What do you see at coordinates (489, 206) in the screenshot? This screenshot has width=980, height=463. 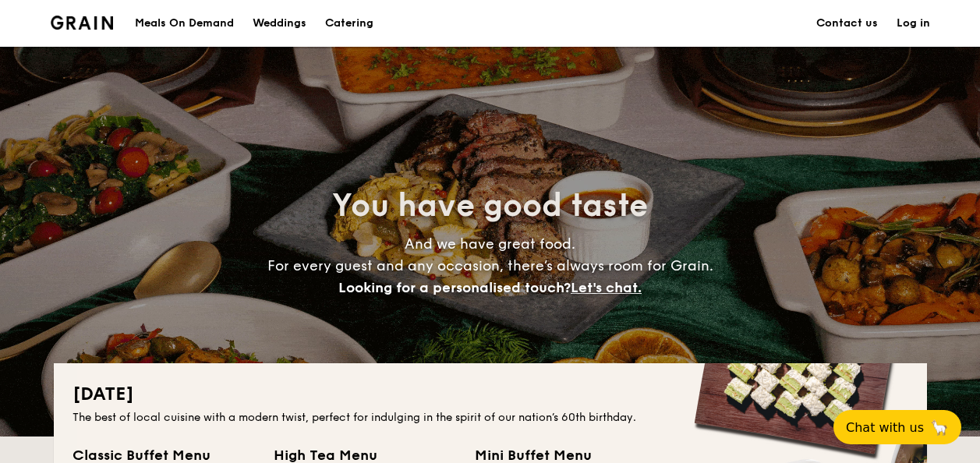 I see `span: You have good taste` at bounding box center [489, 206].